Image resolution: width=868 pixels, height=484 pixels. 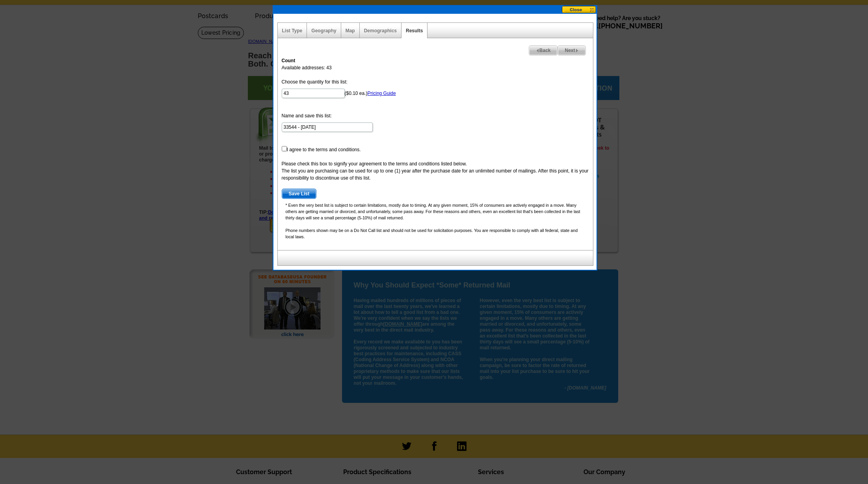 I want to click on img: button-prev-arrow-gray.png, so click(x=537, y=51).